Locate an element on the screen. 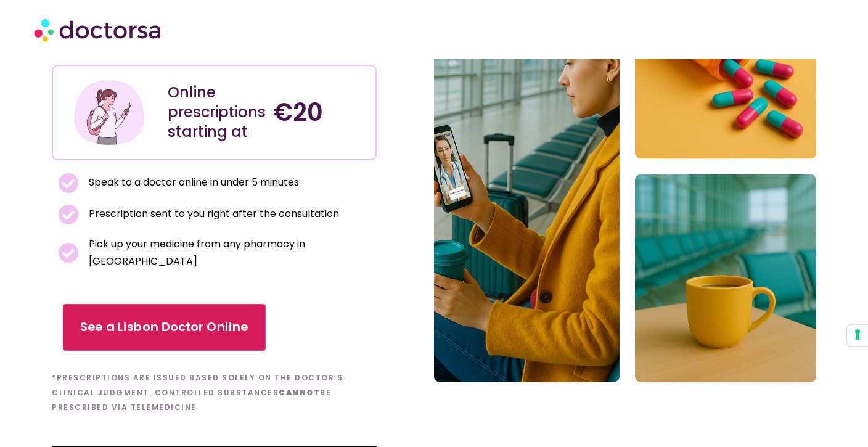  img: Illustration depicting a young woman in a casual outfit, engaged with her smartphone. She has a p... is located at coordinates (109, 112).